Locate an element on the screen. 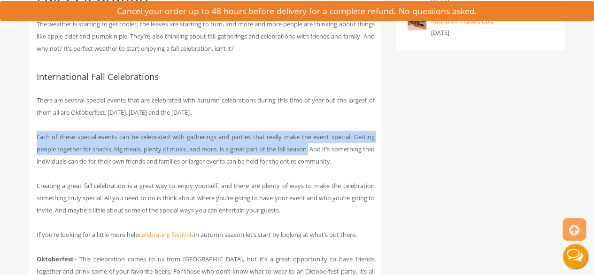  button: Live Chat is located at coordinates (575, 256).